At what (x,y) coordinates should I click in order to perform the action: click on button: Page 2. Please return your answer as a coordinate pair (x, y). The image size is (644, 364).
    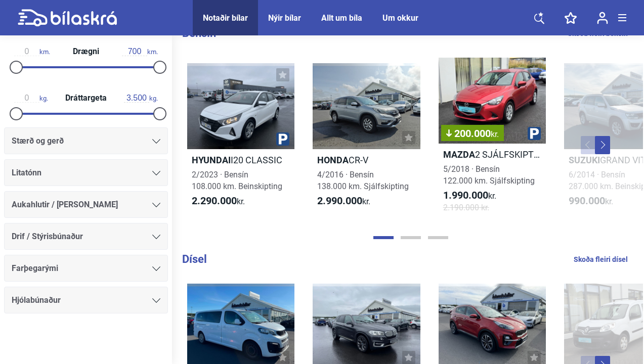
    Looking at the image, I should click on (411, 238).